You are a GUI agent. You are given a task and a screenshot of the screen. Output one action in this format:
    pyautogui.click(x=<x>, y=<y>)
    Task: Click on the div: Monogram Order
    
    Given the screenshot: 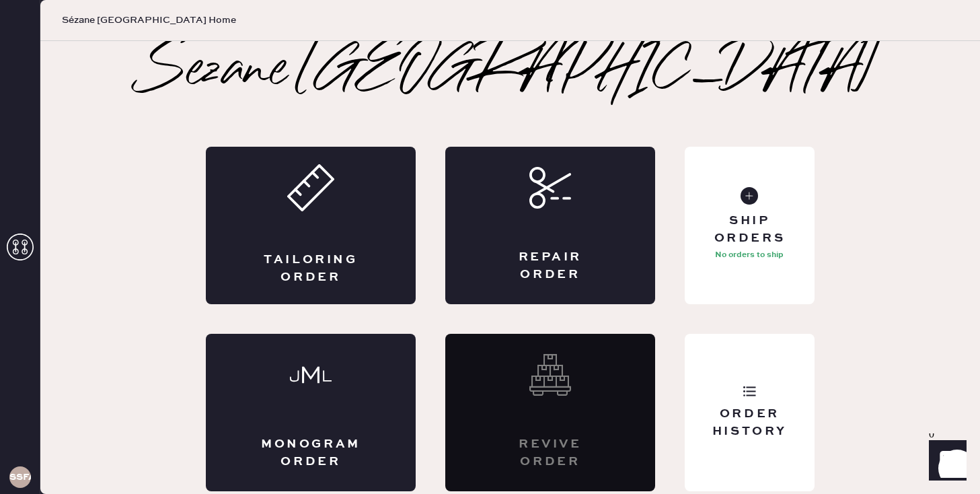 What is the action you would take?
    pyautogui.click(x=311, y=453)
    